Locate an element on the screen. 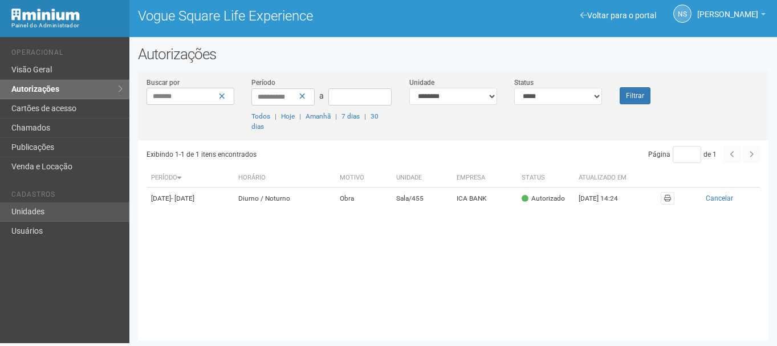  a: NS is located at coordinates (683, 14).